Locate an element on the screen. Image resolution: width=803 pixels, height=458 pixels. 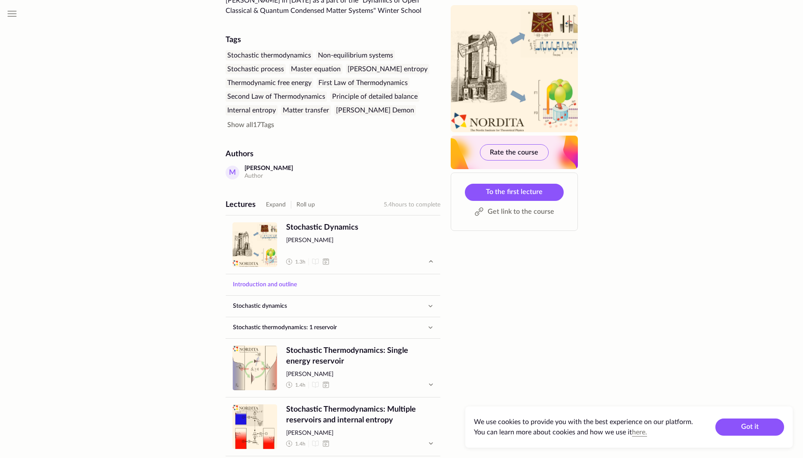
button: Roll up is located at coordinates (305, 205).